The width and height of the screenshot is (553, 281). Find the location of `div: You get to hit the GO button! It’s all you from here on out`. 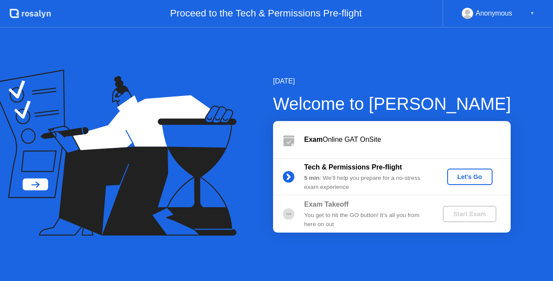

div: You get to hit the GO button! It’s all you from here on out is located at coordinates (366, 219).